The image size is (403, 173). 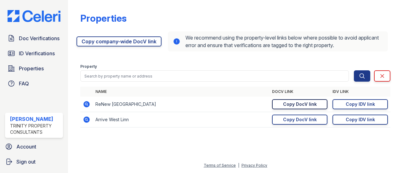 I want to click on span: Sign out, so click(x=26, y=162).